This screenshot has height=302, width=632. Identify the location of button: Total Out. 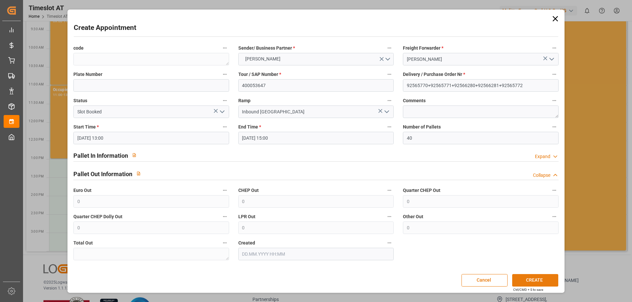
(225, 243).